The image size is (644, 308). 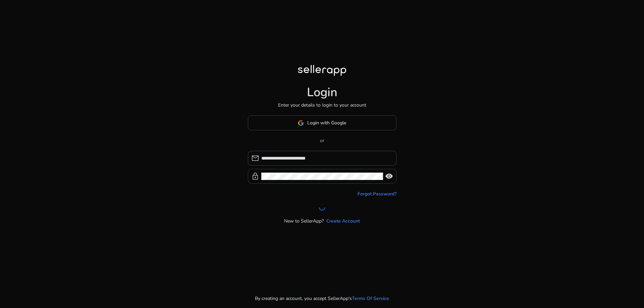 What do you see at coordinates (255, 158) in the screenshot?
I see `span: mail` at bounding box center [255, 158].